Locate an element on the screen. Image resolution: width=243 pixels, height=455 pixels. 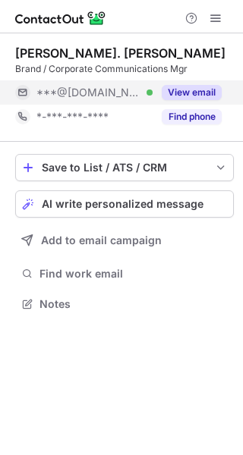
span: AI write personalized message is located at coordinates (122, 204).